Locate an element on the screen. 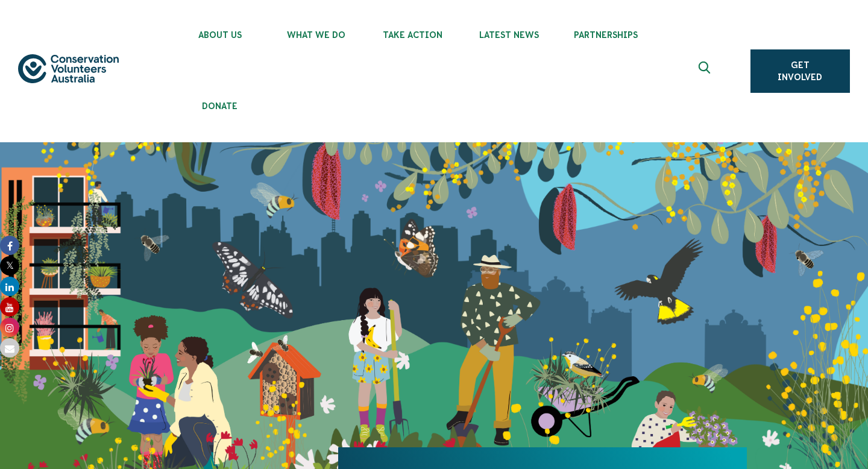 Image resolution: width=868 pixels, height=469 pixels. span: Take Action is located at coordinates (413, 35).